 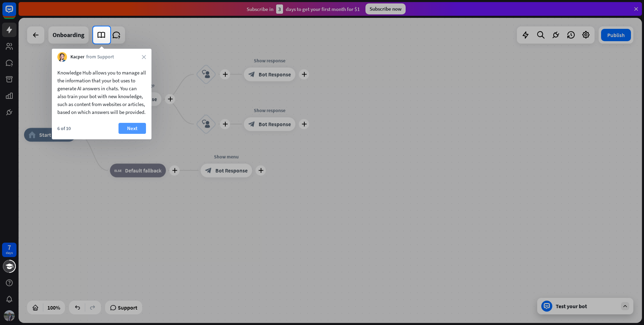 What do you see at coordinates (64, 128) in the screenshot?
I see `div: 6 of 10` at bounding box center [64, 128].